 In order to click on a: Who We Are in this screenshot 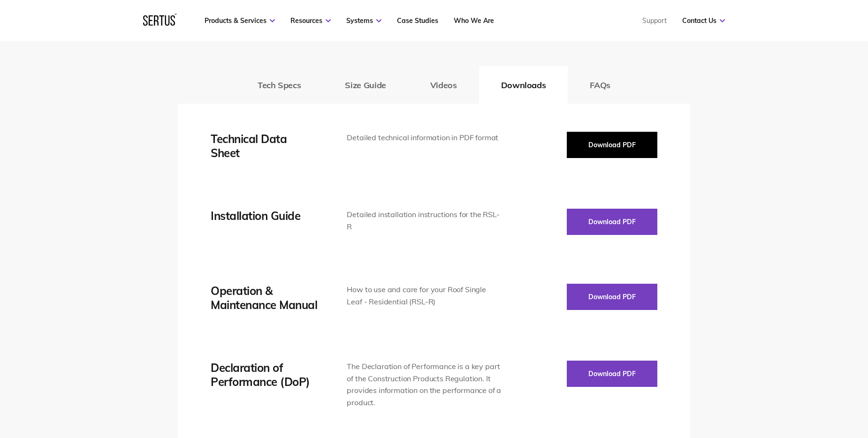, I will do `click(474, 20)`.